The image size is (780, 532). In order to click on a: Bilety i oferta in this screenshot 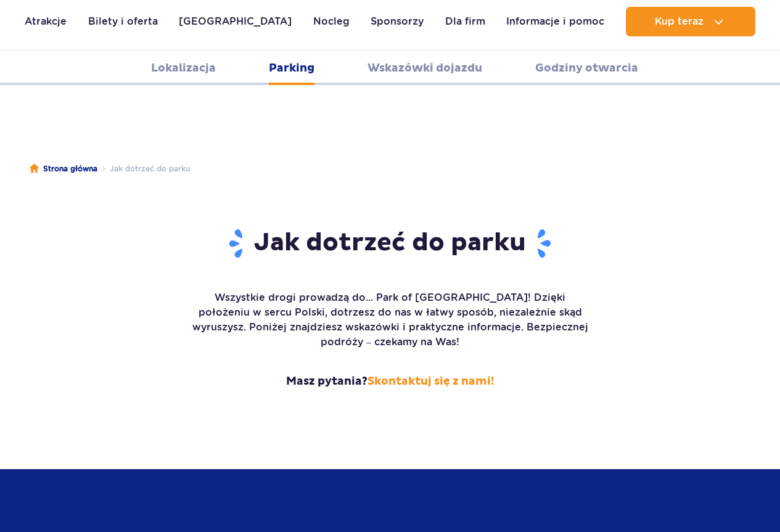, I will do `click(123, 21)`.